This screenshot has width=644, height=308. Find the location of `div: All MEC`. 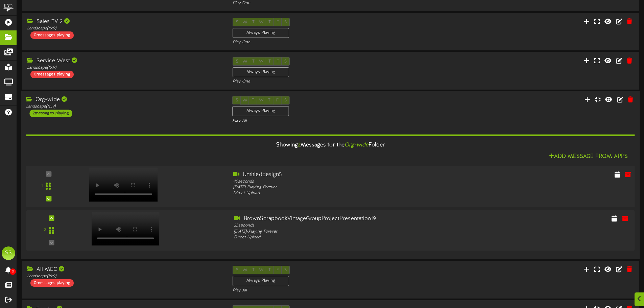

div: All MEC is located at coordinates (125, 270).